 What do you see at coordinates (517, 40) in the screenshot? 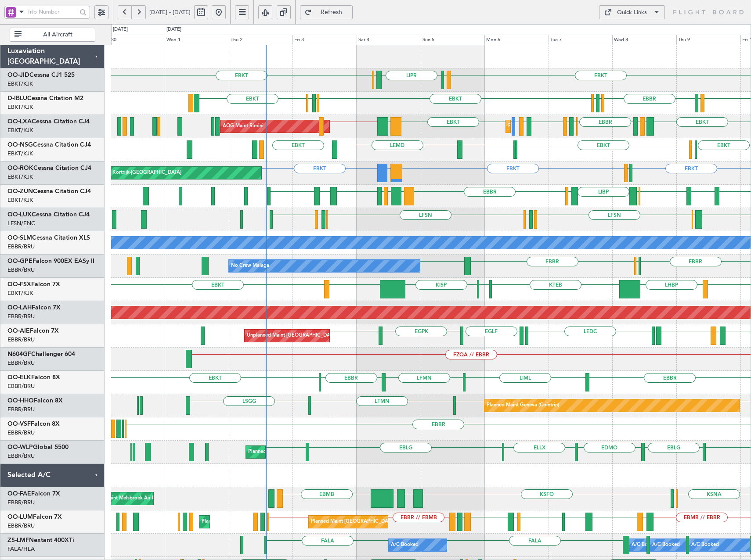
I see `div: Mon 6` at bounding box center [517, 40].